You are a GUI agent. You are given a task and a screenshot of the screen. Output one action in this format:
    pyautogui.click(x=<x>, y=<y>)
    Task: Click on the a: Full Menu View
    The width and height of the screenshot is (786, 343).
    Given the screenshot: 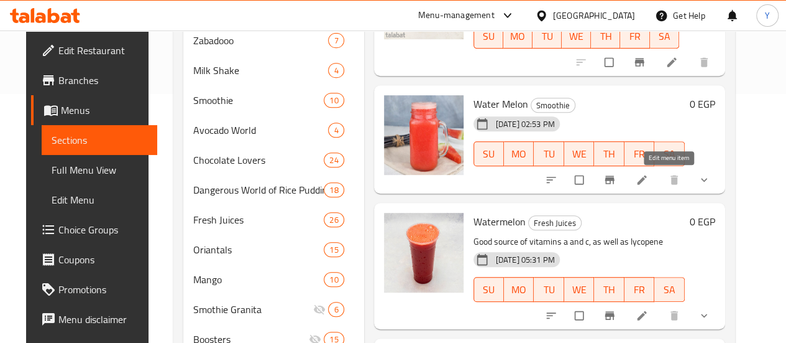 What is the action you would take?
    pyautogui.click(x=99, y=170)
    